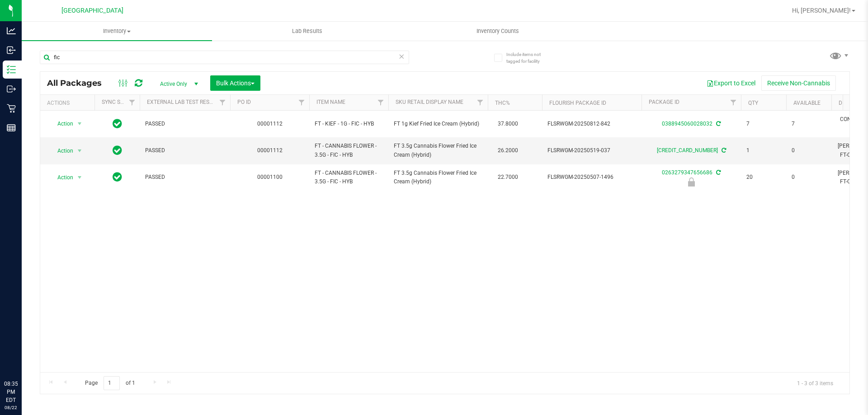 The image size is (868, 415). What do you see at coordinates (498, 31) in the screenshot?
I see `a: Inventory Counts` at bounding box center [498, 31].